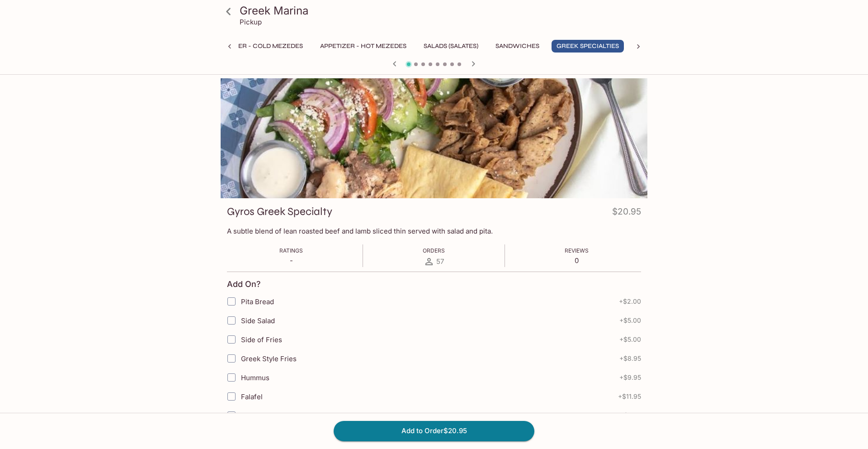  What do you see at coordinates (244, 284) in the screenshot?
I see `h4: Add On?` at bounding box center [244, 284].